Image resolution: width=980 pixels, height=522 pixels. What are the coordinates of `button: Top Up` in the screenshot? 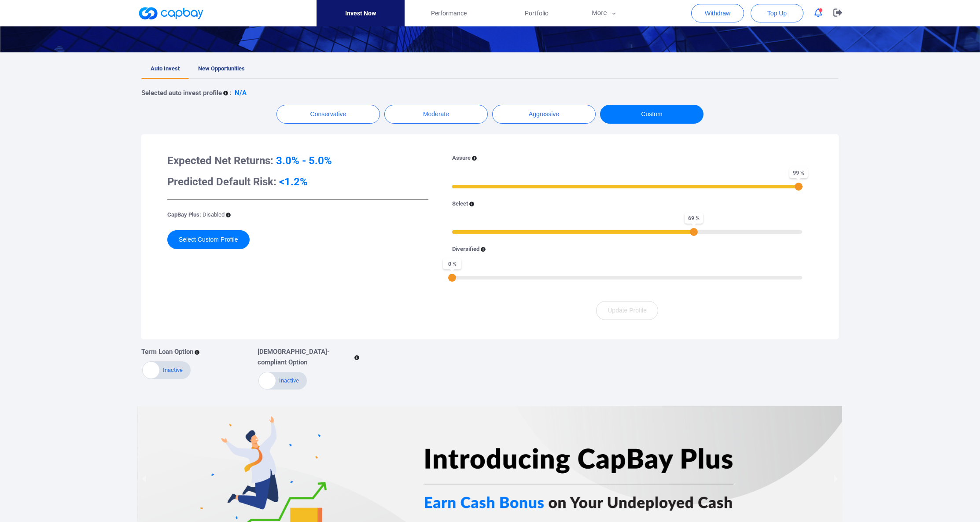 It's located at (777, 13).